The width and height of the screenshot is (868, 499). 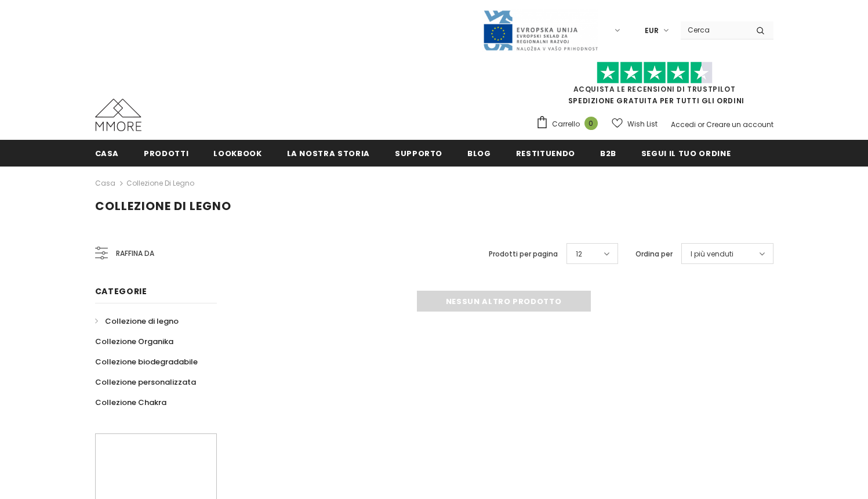 What do you see at coordinates (145, 382) in the screenshot?
I see `a: Collezione personalizzata` at bounding box center [145, 382].